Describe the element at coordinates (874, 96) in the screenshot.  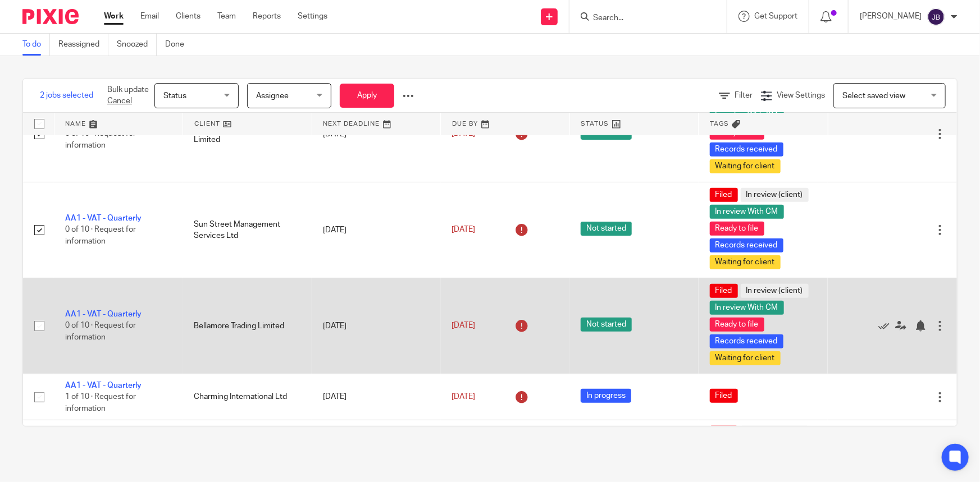
I see `span: Select saved view` at that location.